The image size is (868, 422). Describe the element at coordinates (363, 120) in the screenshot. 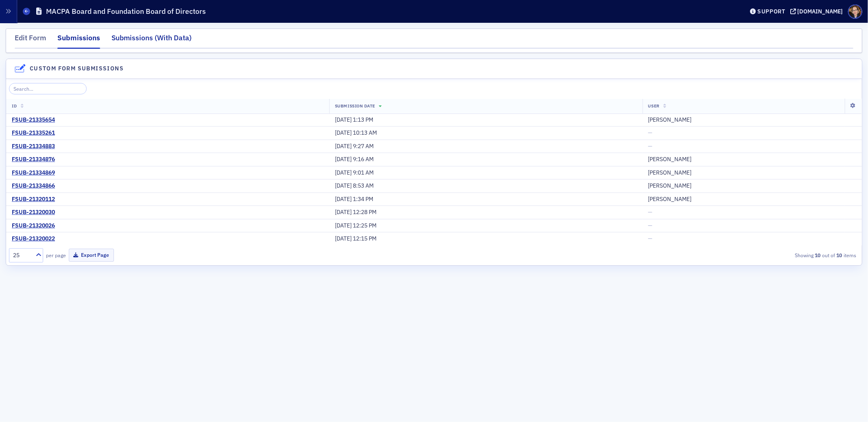

I see `span: 1:13 PM` at that location.